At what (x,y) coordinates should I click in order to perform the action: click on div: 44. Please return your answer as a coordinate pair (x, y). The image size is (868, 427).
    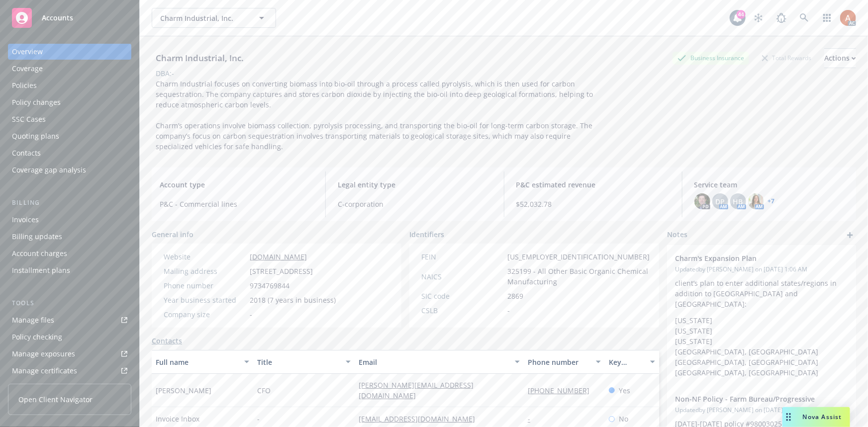
    Looking at the image, I should click on (742, 15).